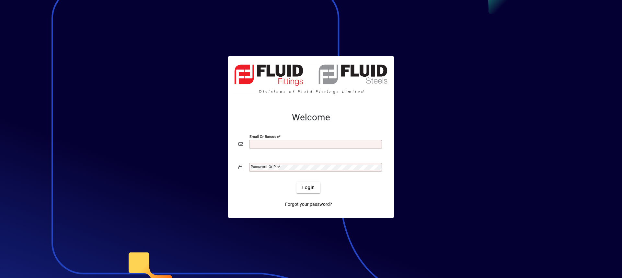 This screenshot has width=622, height=278. Describe the element at coordinates (308, 204) in the screenshot. I see `span: Forgot your password?` at that location.